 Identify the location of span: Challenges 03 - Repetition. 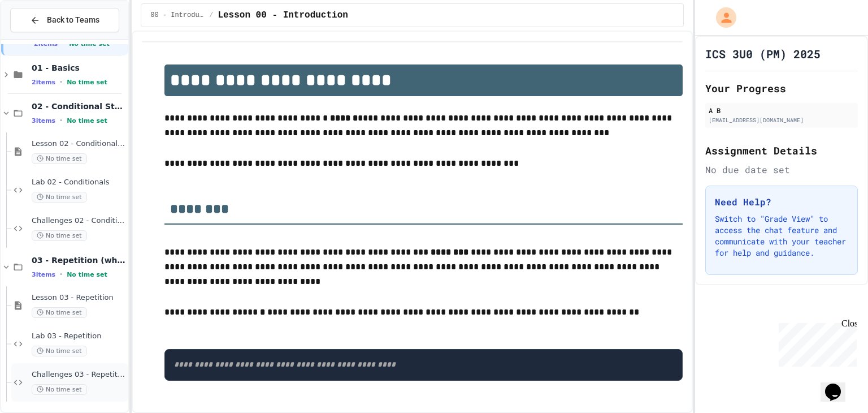
(79, 374).